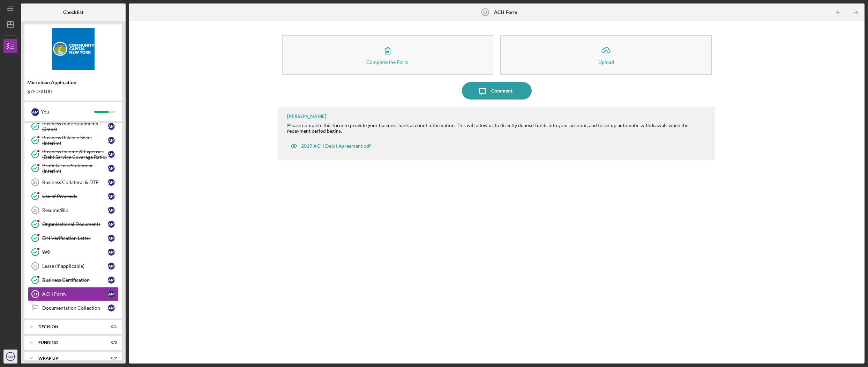  Describe the element at coordinates (75, 294) in the screenshot. I see `div: ACH Form` at that location.